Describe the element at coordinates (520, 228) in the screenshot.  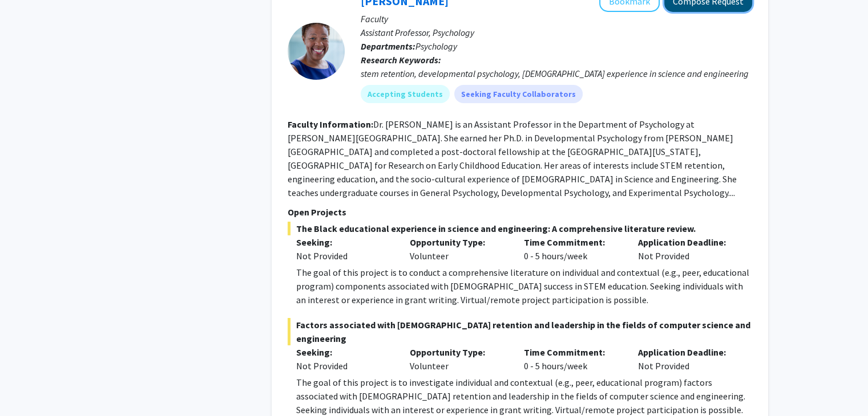
I see `span: The Black educational experience in science and engineering: A comprehensive literature review.` at that location.